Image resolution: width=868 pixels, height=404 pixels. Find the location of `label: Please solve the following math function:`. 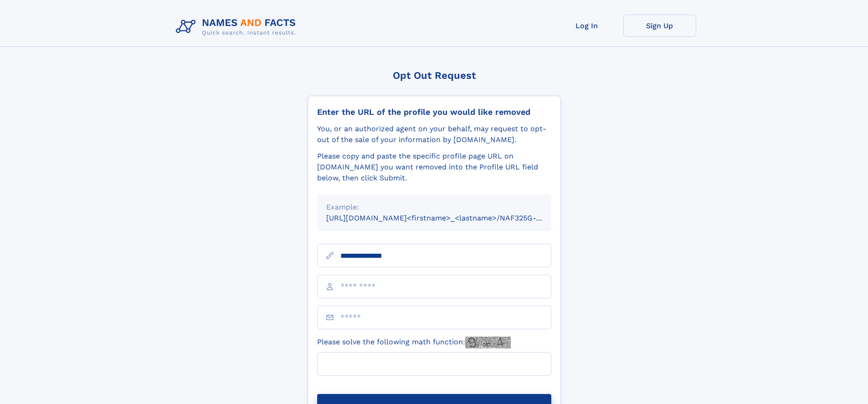

label: Please solve the following math function: is located at coordinates (414, 343).